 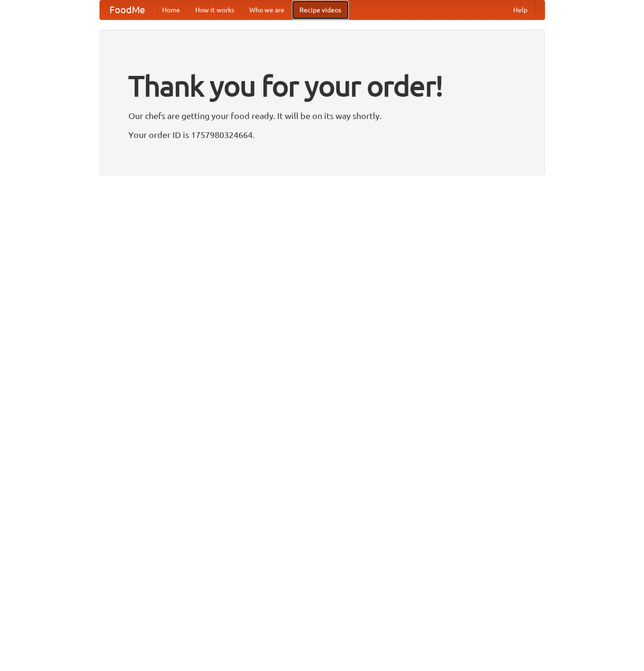 What do you see at coordinates (322, 86) in the screenshot?
I see `h1: Thank you for your order!` at bounding box center [322, 86].